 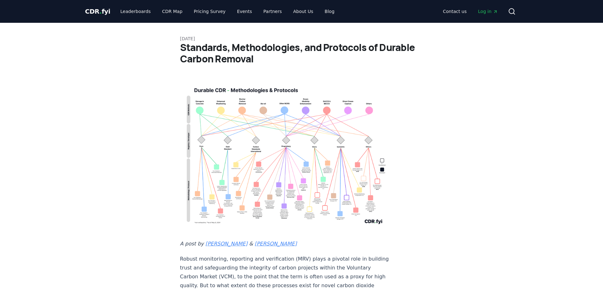 What do you see at coordinates (272, 11) in the screenshot?
I see `a: Partners` at bounding box center [272, 11].